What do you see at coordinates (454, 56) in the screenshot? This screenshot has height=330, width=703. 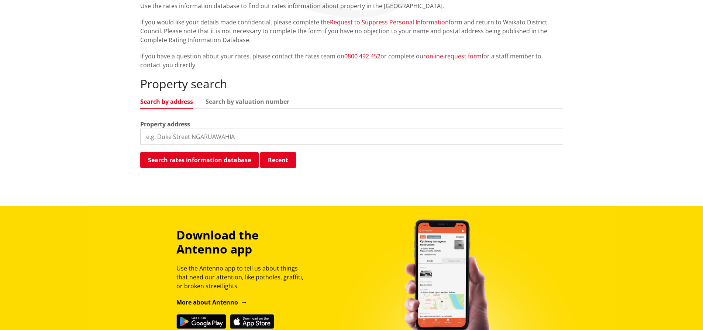 I see `a: online request form` at bounding box center [454, 56].